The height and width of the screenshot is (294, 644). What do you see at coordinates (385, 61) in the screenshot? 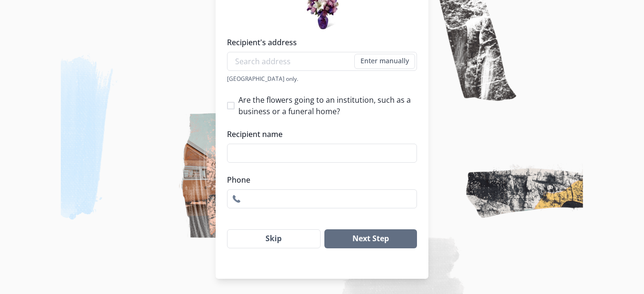
I see `button: Enter manually` at bounding box center [385, 61].